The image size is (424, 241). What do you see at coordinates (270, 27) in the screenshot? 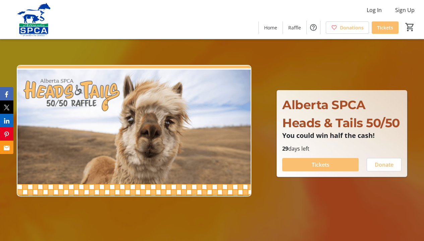
I see `span: Home` at bounding box center [270, 27].